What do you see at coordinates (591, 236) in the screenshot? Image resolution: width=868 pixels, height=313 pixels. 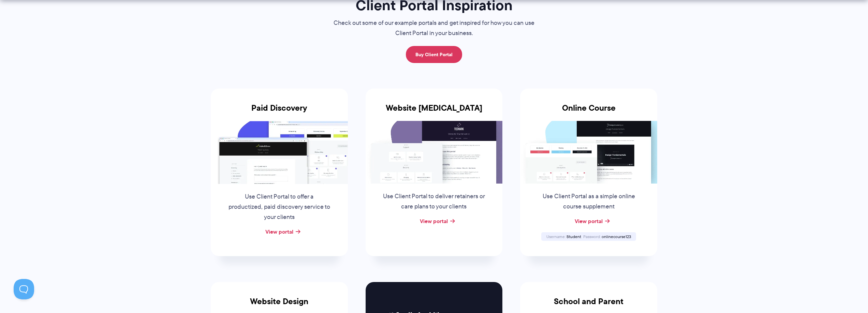 I see `span: Password` at bounding box center [591, 236].